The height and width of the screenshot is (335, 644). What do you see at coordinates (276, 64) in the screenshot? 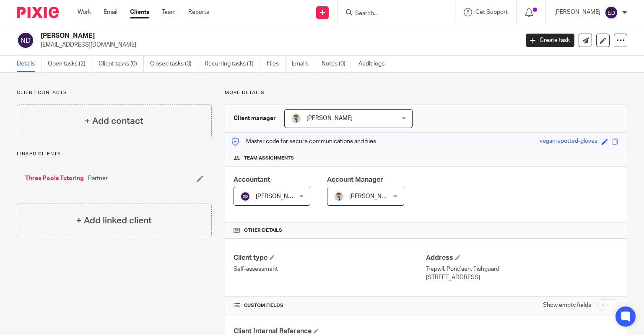
I see `a: Files` at bounding box center [276, 64].